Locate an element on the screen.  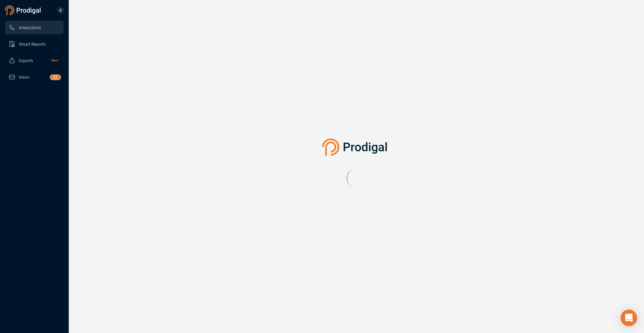
li: Interactions is located at coordinates (34, 28).